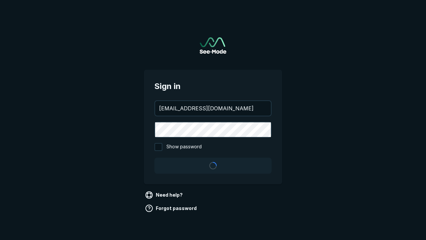 The image size is (426, 240). Describe the element at coordinates (213, 45) in the screenshot. I see `img: See-Mode Logo` at that location.